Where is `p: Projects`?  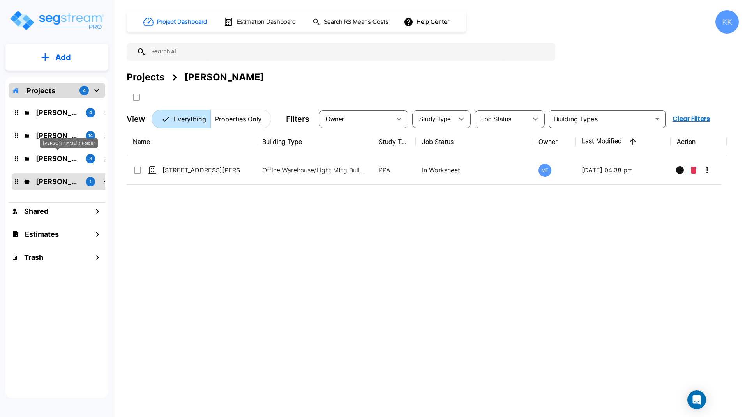
p: Projects is located at coordinates (41, 90).